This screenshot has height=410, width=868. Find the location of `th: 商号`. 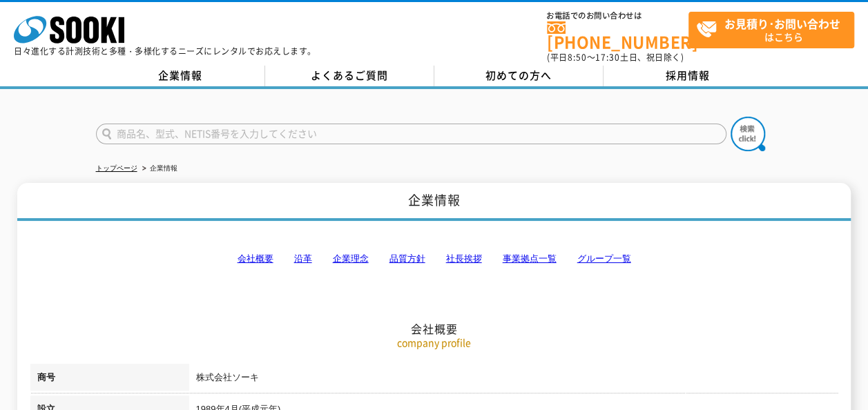

th: 商号 is located at coordinates (110, 380).